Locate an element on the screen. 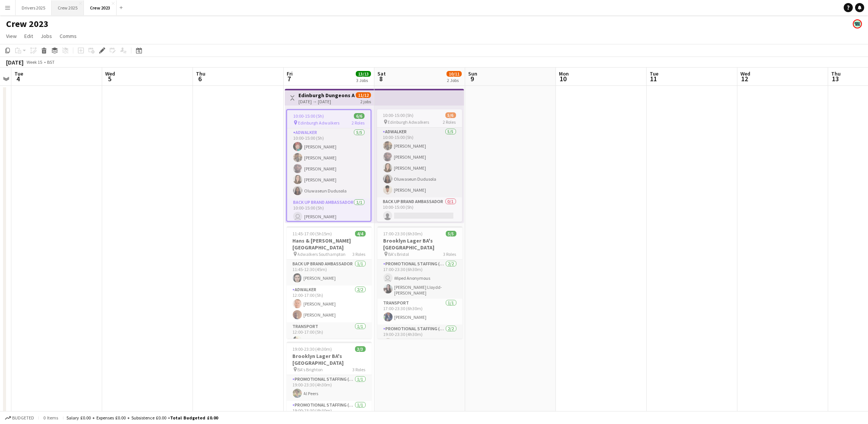 This screenshot has height=424, width=868. span: BA's Bristol is located at coordinates (399, 254).